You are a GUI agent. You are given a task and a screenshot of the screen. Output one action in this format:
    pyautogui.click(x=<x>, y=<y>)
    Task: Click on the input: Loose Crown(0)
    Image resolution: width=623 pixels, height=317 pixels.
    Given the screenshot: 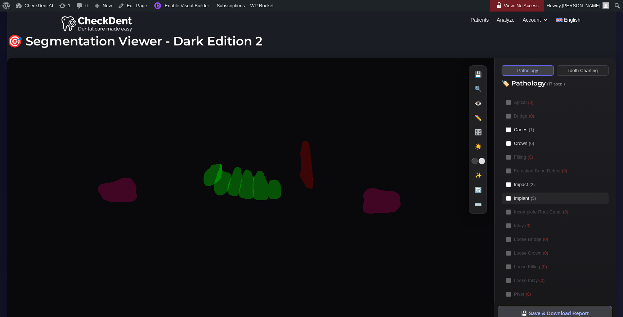 What is the action you would take?
    pyautogui.click(x=509, y=253)
    